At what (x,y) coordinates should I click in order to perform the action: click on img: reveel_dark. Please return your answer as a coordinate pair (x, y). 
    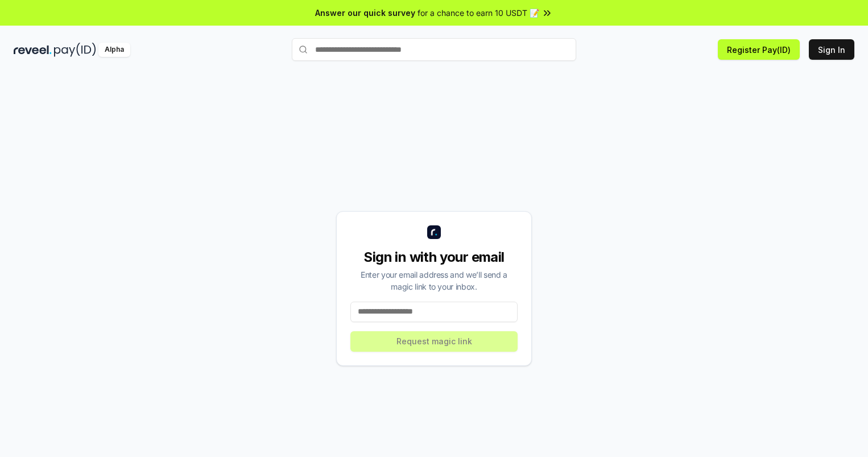
    Looking at the image, I should click on (32, 50).